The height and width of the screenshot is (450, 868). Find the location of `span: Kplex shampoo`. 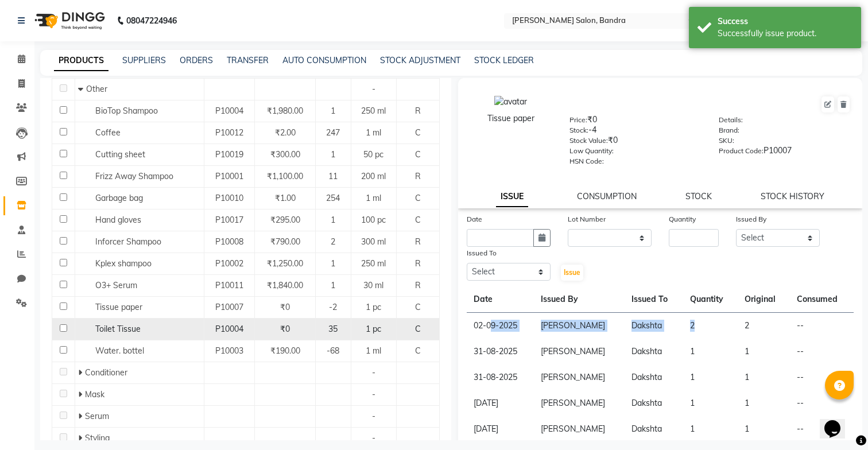

span: Kplex shampoo is located at coordinates (123, 263).